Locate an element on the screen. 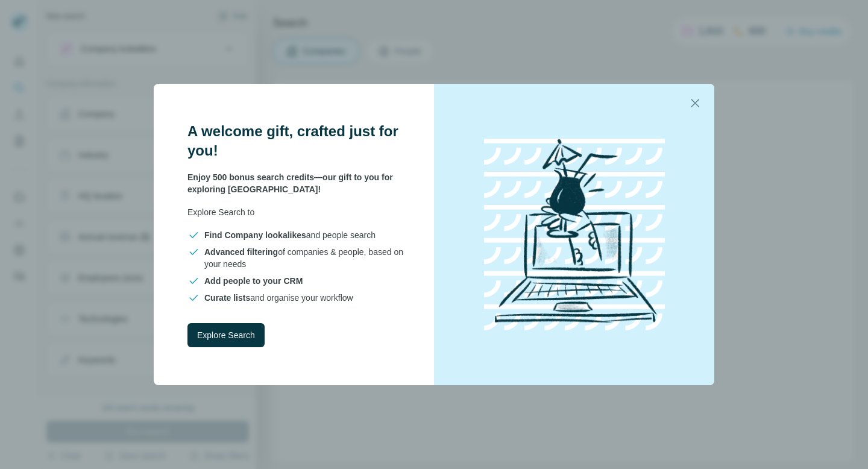  span: Advanced filtering is located at coordinates (241, 252).